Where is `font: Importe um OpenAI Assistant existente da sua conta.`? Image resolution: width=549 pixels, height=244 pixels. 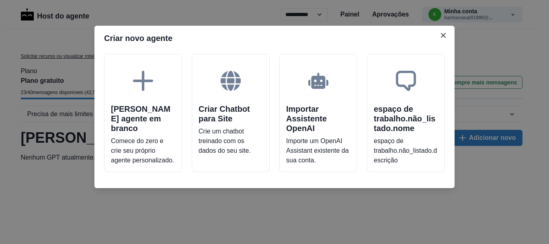
font: Importe um OpenAI Assistant existente da sua conta. is located at coordinates (317, 150).